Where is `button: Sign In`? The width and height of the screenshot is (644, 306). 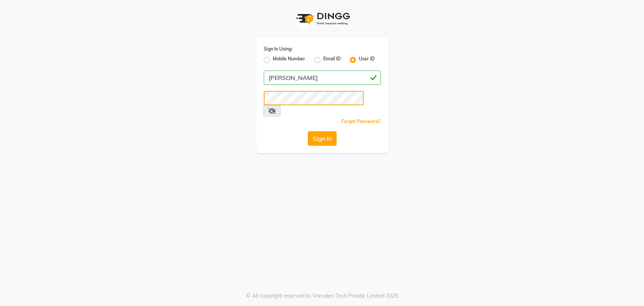 button: Sign In is located at coordinates (322, 139).